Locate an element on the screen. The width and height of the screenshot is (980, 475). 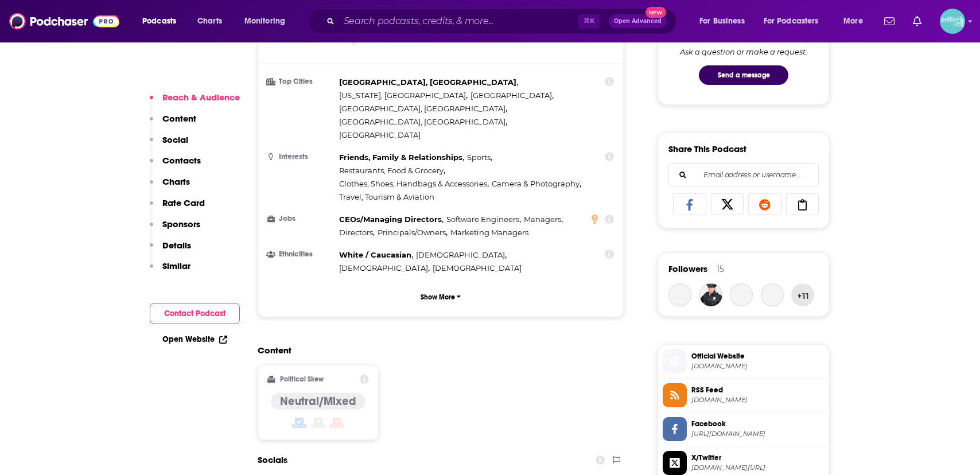
span: Podcasts is located at coordinates (159, 21).